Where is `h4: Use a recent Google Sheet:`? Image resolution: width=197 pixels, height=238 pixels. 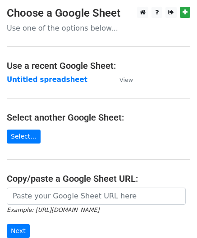 h4: Use a recent Google Sheet: is located at coordinates (98, 66).